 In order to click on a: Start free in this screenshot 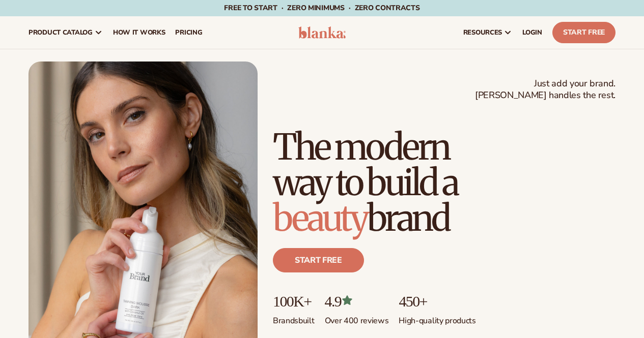, I will do `click(318, 260)`.